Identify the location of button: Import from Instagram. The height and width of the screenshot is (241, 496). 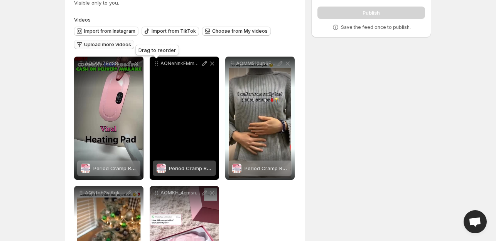
(106, 31).